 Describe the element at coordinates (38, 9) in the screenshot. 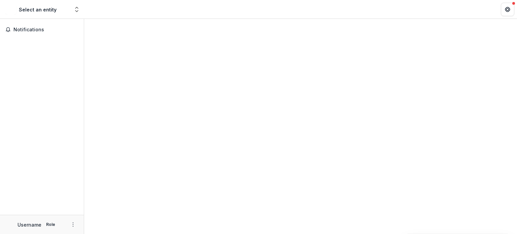

I see `div: Select an entity` at that location.